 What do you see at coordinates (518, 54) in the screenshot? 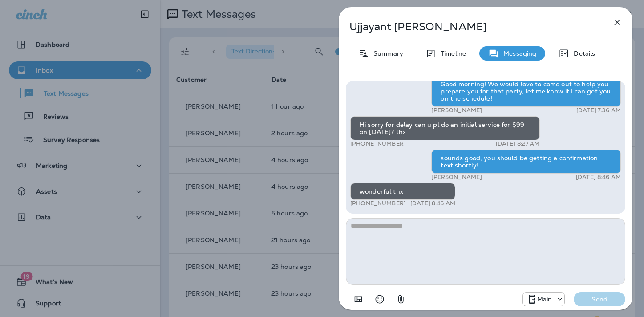
I see `p: Messaging` at bounding box center [518, 54].